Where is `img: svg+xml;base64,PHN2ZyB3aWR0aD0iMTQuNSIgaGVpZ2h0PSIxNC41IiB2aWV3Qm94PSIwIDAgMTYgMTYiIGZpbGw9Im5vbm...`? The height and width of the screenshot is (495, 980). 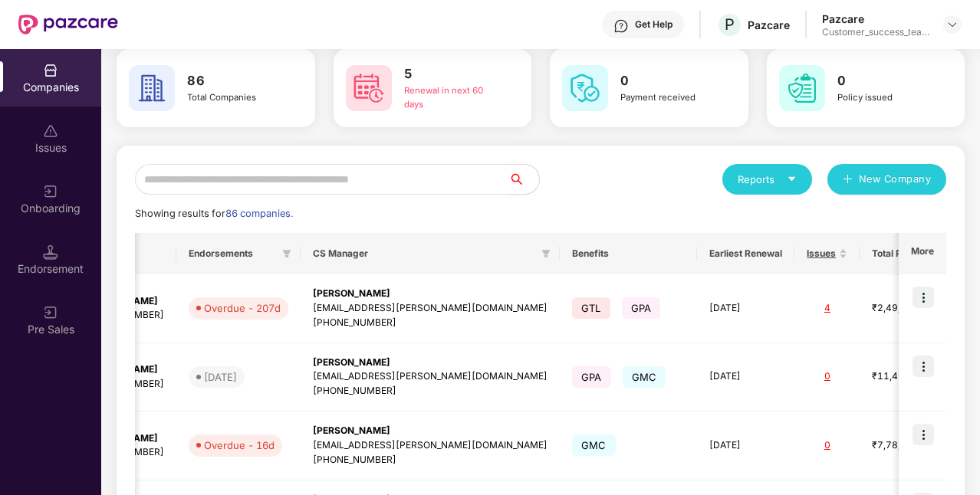
img: svg+xml;base64,PHN2ZyB3aWR0aD0iMTQuNSIgaGVpZ2h0PSIxNC41IiB2aWV3Qm94PSIwIDAgMTYgMTYiIGZpbGw9Im5vbm... is located at coordinates (51, 252).